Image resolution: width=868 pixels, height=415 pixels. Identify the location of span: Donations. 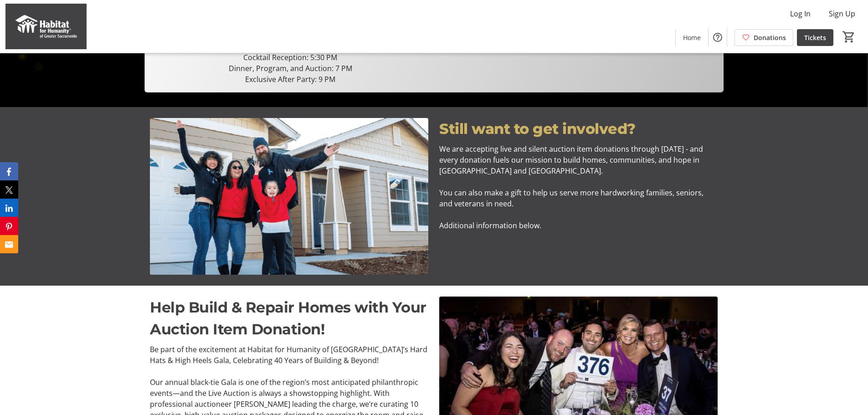
(770, 37).